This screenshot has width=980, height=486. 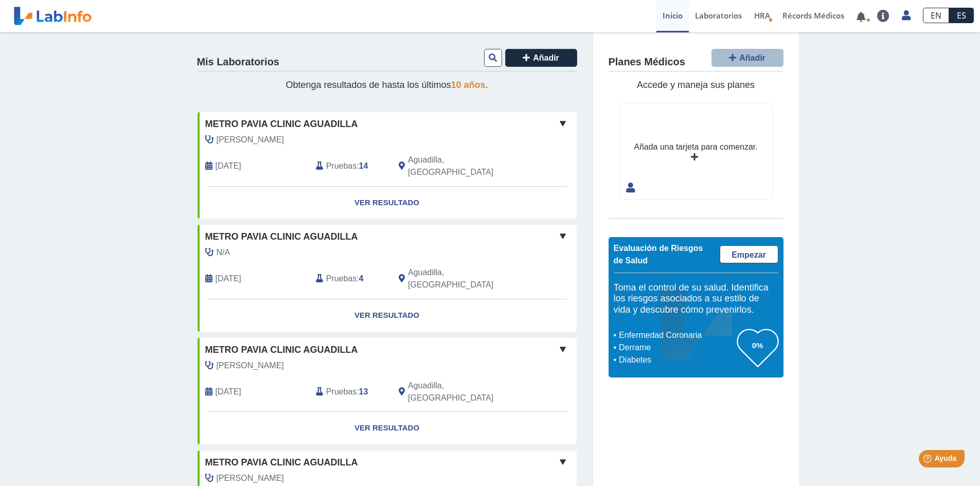 I want to click on span: 2024-11-08, so click(x=228, y=166).